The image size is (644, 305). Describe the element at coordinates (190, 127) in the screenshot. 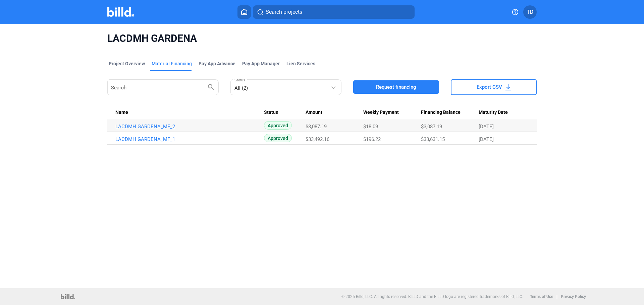

I see `a: LACDMH GARDENA_MF_2` at that location.